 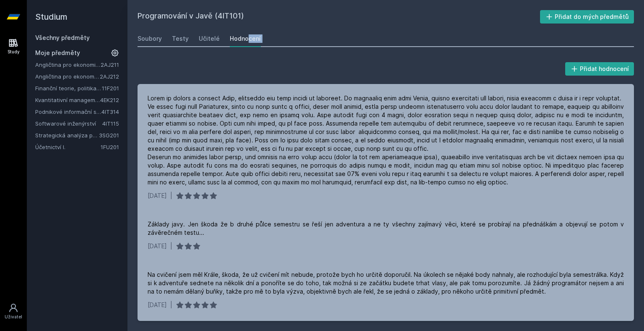 What do you see at coordinates (110, 112) in the screenshot?
I see `a: 4IT314` at bounding box center [110, 112].